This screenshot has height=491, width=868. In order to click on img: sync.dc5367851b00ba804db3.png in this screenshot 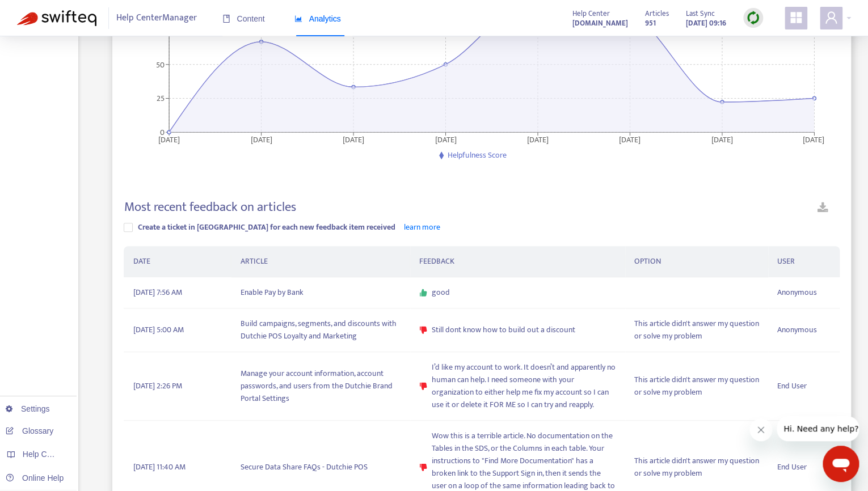, I will do `click(753, 18)`.